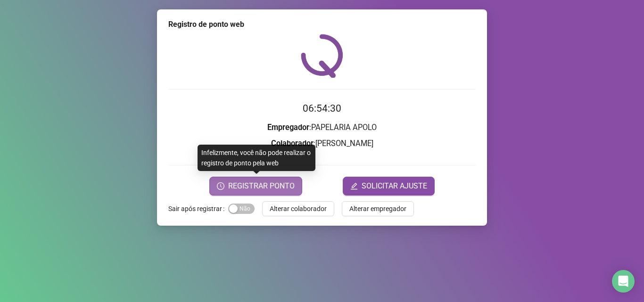 The width and height of the screenshot is (644, 302). What do you see at coordinates (288, 128) in the screenshot?
I see `strong: Empregador` at bounding box center [288, 128].